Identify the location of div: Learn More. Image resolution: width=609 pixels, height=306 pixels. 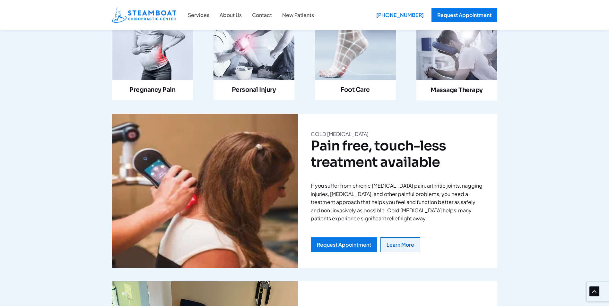
(401, 245).